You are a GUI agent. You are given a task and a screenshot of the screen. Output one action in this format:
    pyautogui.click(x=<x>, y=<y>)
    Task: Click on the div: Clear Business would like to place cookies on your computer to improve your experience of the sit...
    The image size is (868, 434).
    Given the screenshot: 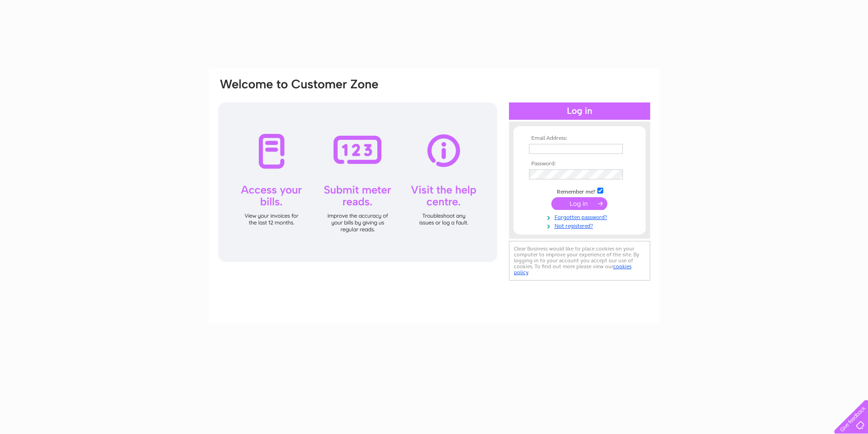 What is the action you would take?
    pyautogui.click(x=579, y=261)
    